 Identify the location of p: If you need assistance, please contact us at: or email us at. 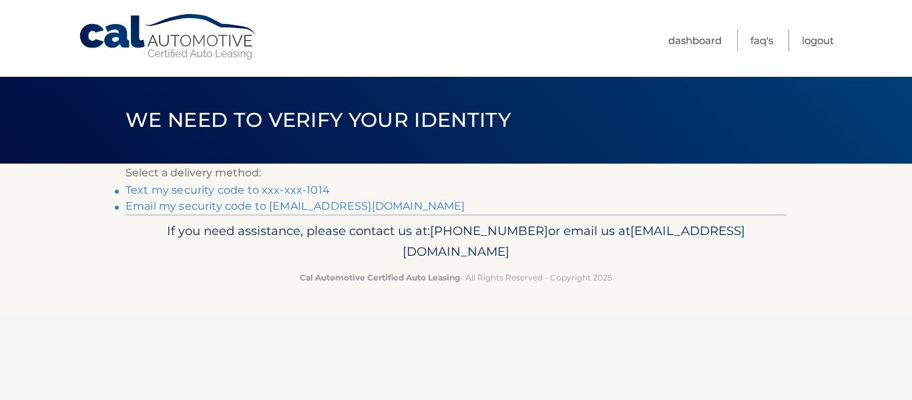
(456, 242).